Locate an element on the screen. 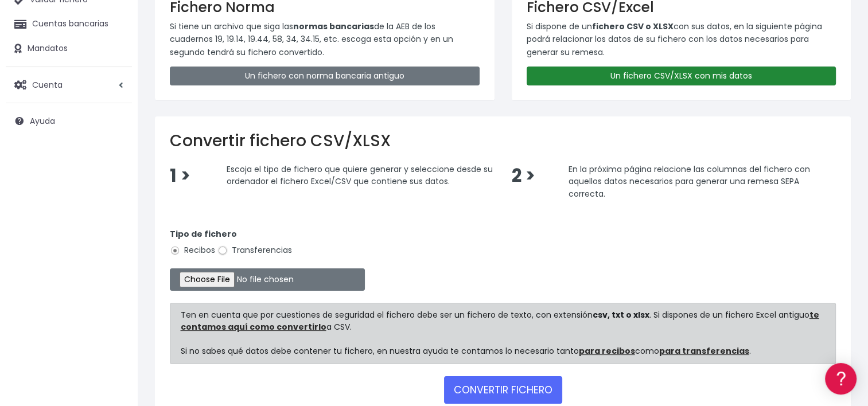 The height and width of the screenshot is (406, 868). button: Contáctanos is located at coordinates (115, 317).